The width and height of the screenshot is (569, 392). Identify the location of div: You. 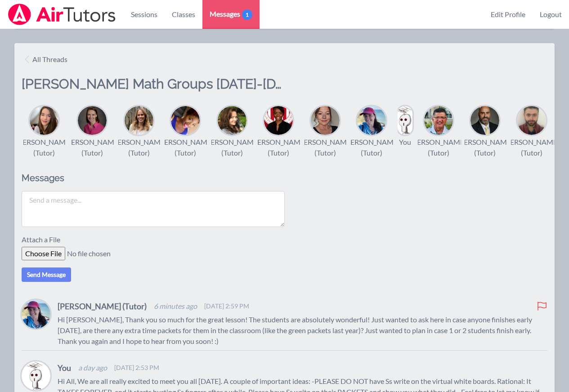
(405, 142).